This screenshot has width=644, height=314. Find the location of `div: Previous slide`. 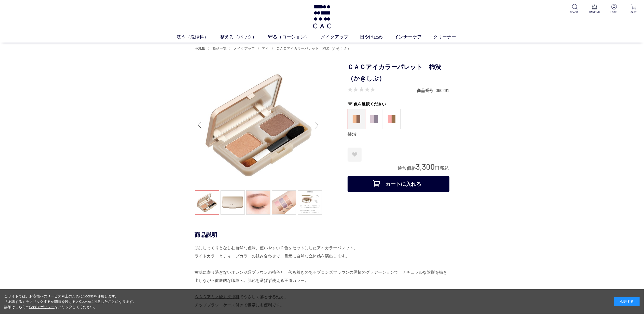

div: Previous slide is located at coordinates (200, 125).